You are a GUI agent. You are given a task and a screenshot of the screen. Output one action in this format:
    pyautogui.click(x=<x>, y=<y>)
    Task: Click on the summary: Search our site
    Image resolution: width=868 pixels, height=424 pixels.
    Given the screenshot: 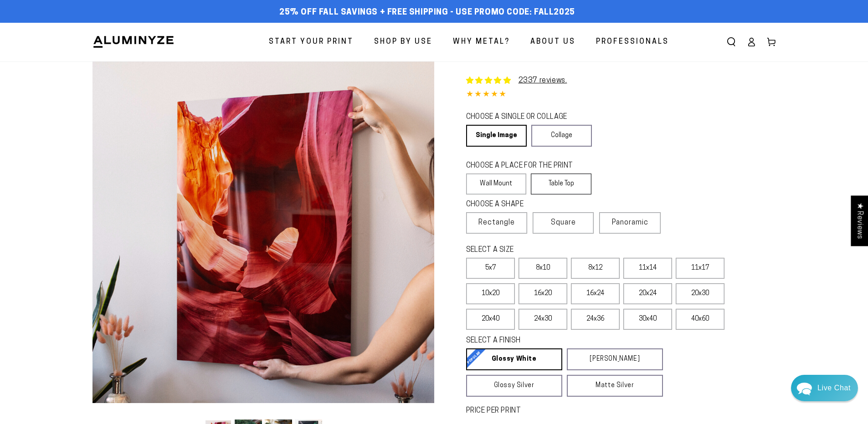 What is the action you would take?
    pyautogui.click(x=731, y=42)
    